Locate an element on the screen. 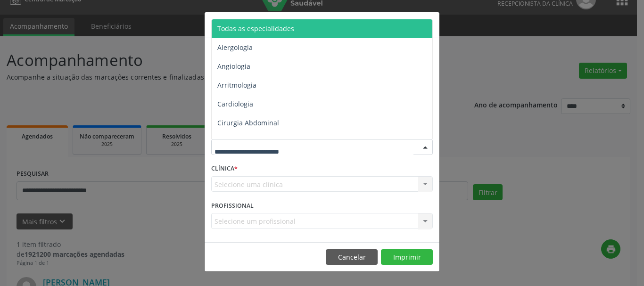  label: PROFISSIONAL is located at coordinates (232, 205).